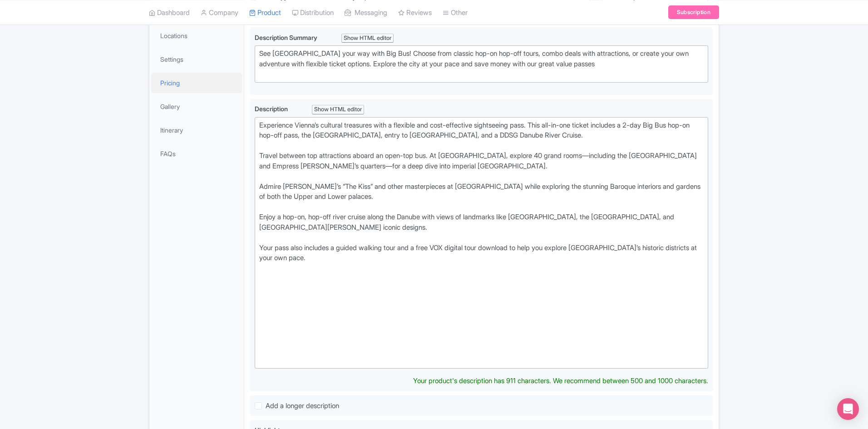  What do you see at coordinates (197, 36) in the screenshot?
I see `a: Locations` at bounding box center [197, 36].